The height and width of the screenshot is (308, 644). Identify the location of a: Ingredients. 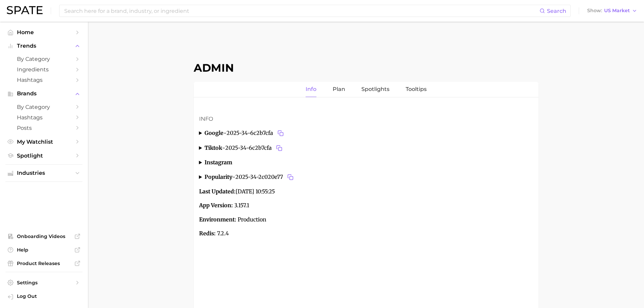
(44, 69).